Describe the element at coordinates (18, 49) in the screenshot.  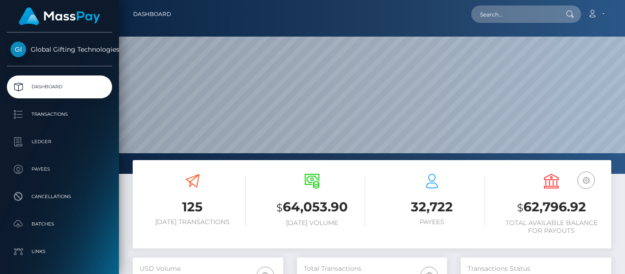
I see `img: Global Gifting Technologies Inc` at that location.